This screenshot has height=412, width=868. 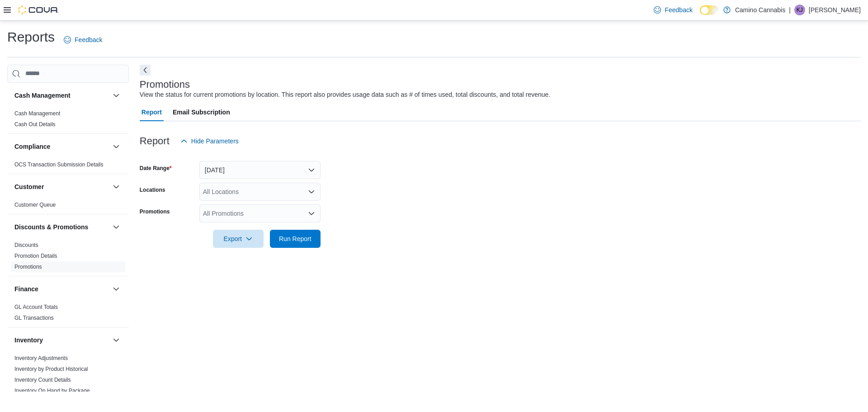 What do you see at coordinates (58, 164) in the screenshot?
I see `span: OCS Transaction Submission Details` at bounding box center [58, 164].